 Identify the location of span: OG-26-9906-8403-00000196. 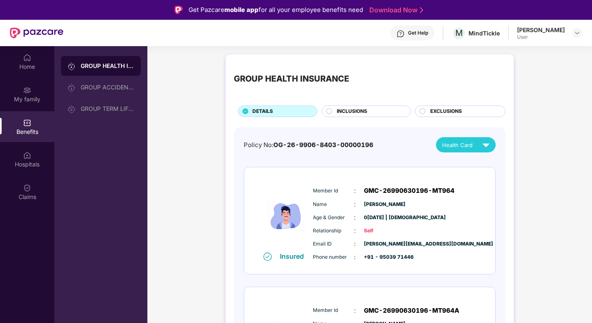
(323, 145).